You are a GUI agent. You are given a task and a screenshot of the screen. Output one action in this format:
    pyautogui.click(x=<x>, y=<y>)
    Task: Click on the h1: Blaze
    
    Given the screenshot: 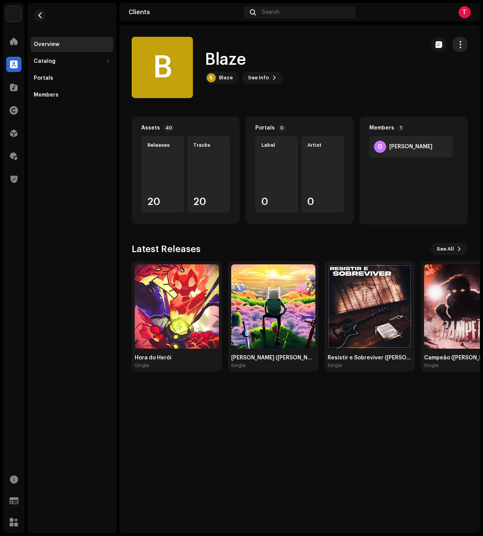 What is the action you would take?
    pyautogui.click(x=226, y=60)
    